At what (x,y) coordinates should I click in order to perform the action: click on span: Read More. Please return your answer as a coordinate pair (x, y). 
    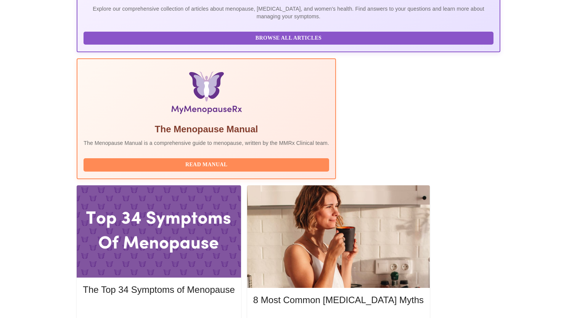
    Looking at the image, I should click on (159, 310).